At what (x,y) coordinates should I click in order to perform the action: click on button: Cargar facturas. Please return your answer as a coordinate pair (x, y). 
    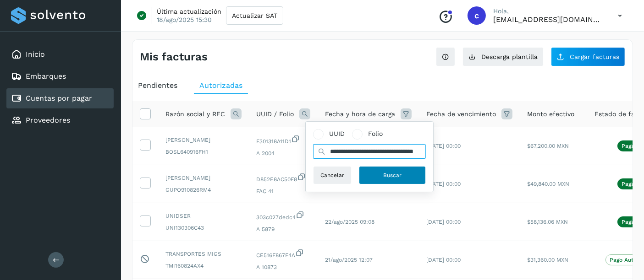
    Looking at the image, I should click on (588, 57).